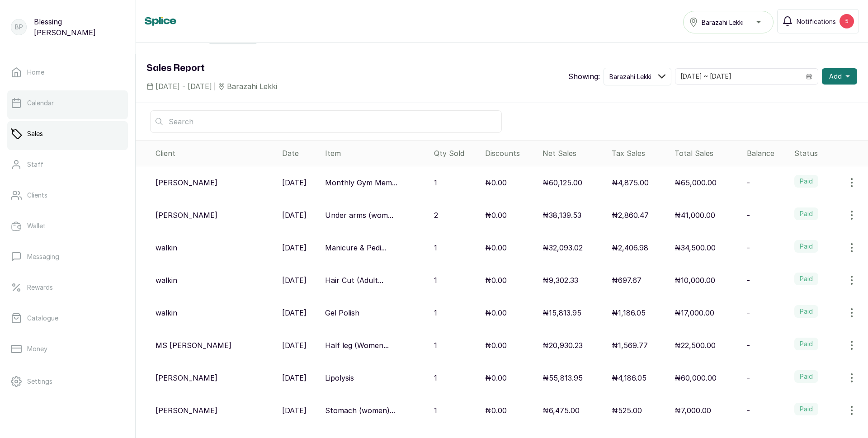 The width and height of the screenshot is (868, 438). What do you see at coordinates (695, 183) in the screenshot?
I see `p: ₦65,000.00` at bounding box center [695, 183].